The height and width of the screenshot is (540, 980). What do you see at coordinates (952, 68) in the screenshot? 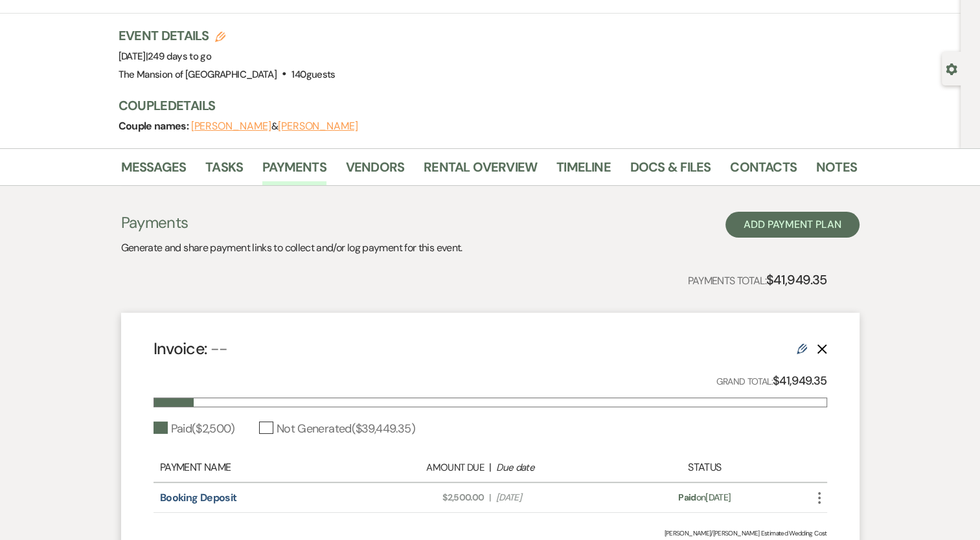
I see `button: Open lead details` at bounding box center [952, 68].